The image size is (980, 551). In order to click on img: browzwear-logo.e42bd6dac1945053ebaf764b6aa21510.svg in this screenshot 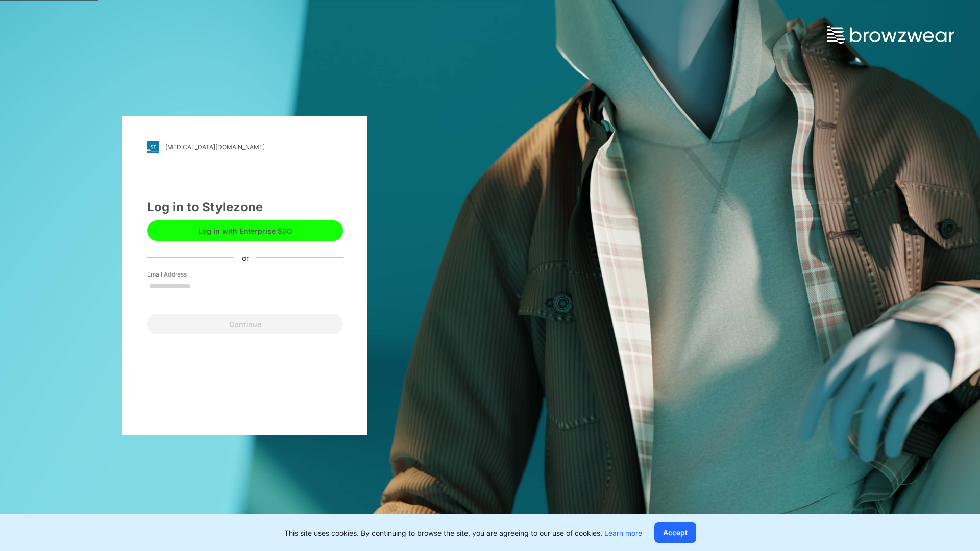, I will do `click(891, 34)`.